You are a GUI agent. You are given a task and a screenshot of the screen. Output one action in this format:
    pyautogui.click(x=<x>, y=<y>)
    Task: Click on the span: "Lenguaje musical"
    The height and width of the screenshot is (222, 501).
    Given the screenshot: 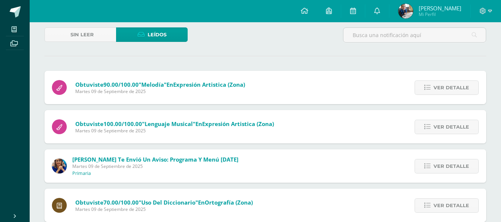 What is the action you would take?
    pyautogui.click(x=169, y=124)
    